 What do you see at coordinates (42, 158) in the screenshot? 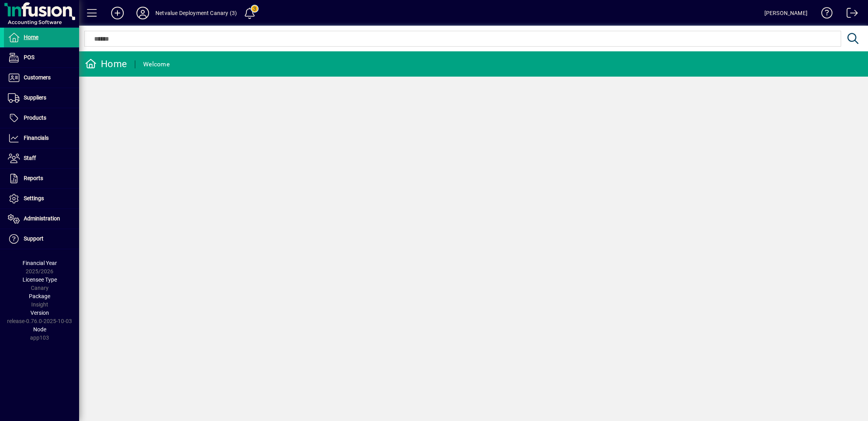
I see `a: Staff` at bounding box center [42, 158].